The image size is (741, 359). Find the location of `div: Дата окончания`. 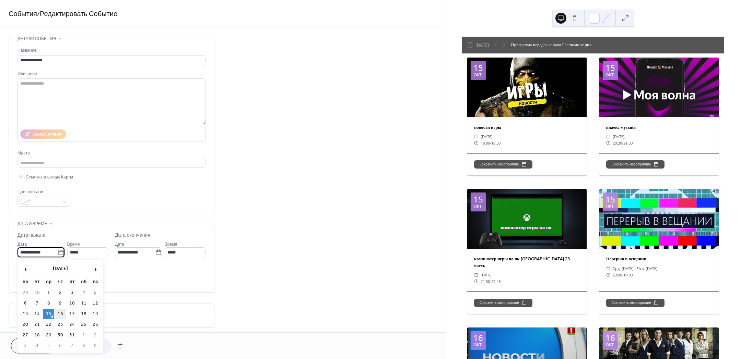

div: Дата окончания is located at coordinates (132, 236).